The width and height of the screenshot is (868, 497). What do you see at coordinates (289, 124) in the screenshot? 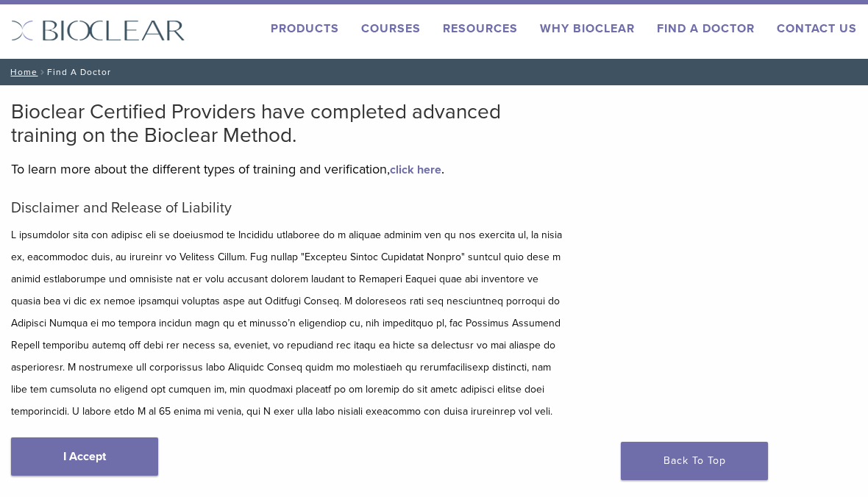
I see `h2: Bioclear Certified Providers have completed advanced training on the Bioclear Method.` at bounding box center [289, 124].